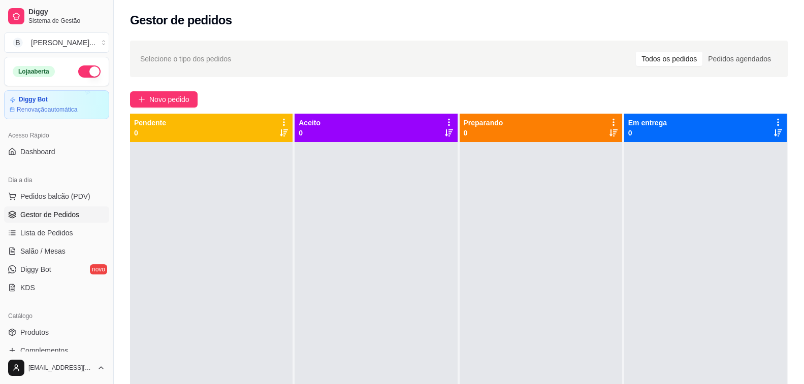 This screenshot has height=384, width=804. Describe the element at coordinates (33, 99) in the screenshot. I see `article: Diggy Bot` at that location.